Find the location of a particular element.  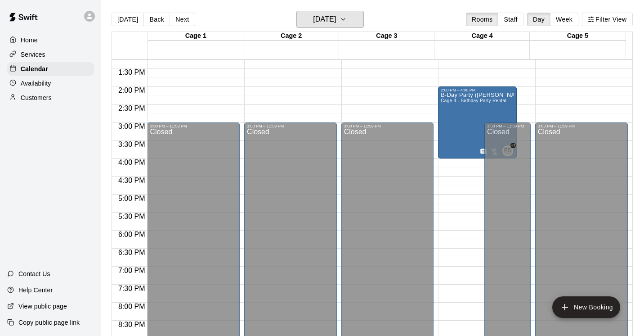

span: 6:00 PM is located at coordinates (131, 234).